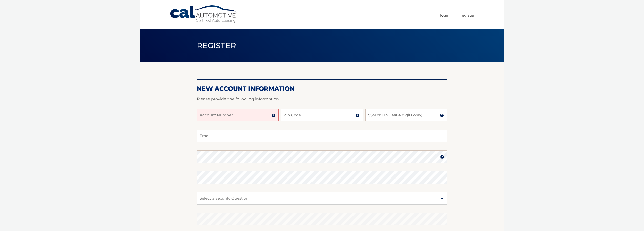 Image resolution: width=644 pixels, height=231 pixels. Describe the element at coordinates (237, 115) in the screenshot. I see `input: Account Number` at that location.